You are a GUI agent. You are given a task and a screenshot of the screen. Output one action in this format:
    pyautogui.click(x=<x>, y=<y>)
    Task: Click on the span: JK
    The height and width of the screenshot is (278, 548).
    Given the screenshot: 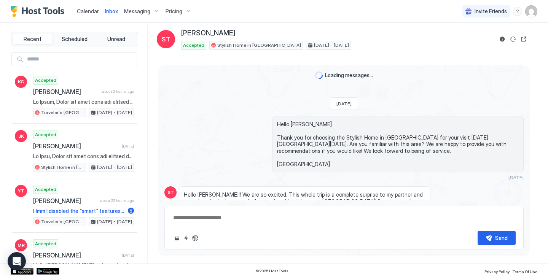 What is the action you would take?
    pyautogui.click(x=21, y=136)
    